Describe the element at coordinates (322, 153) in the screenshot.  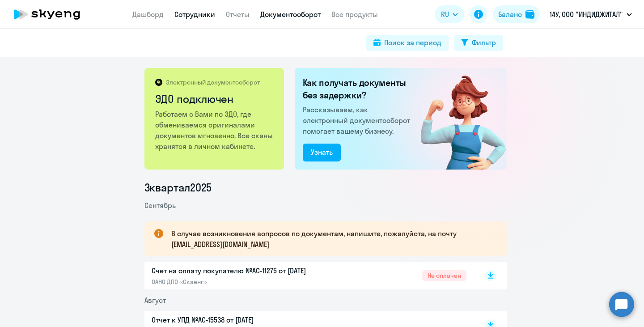
I see `button: Узнать` at that location.